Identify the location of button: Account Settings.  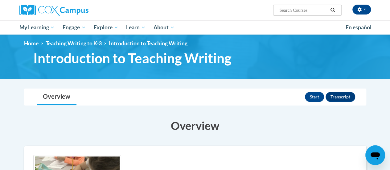
(362, 10).